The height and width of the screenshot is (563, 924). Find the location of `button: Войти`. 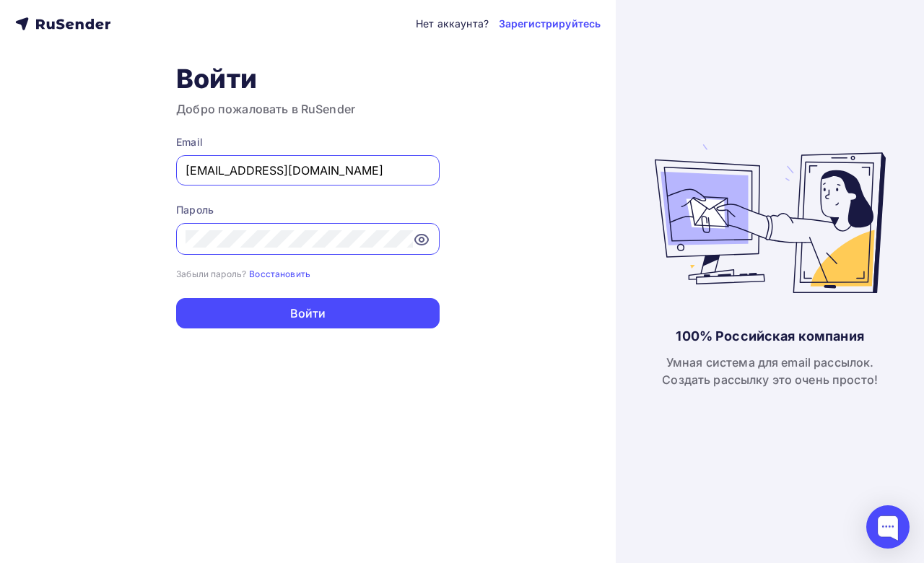

button: Войти is located at coordinates (308, 313).